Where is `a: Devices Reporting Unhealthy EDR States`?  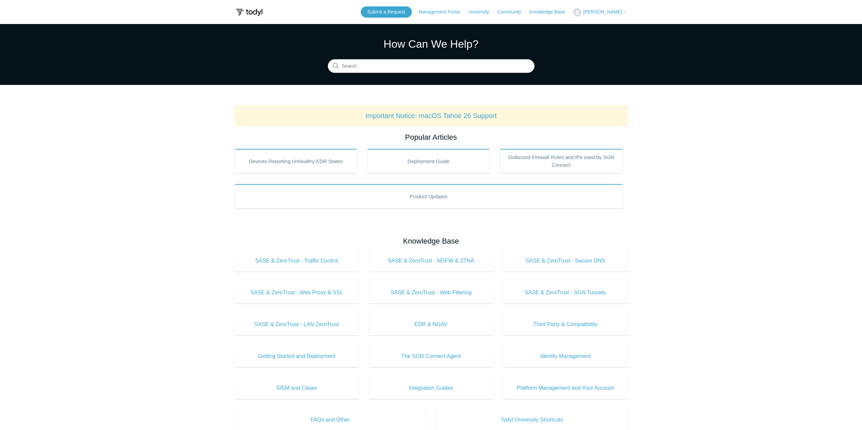 a: Devices Reporting Unhealthy EDR States is located at coordinates (296, 161).